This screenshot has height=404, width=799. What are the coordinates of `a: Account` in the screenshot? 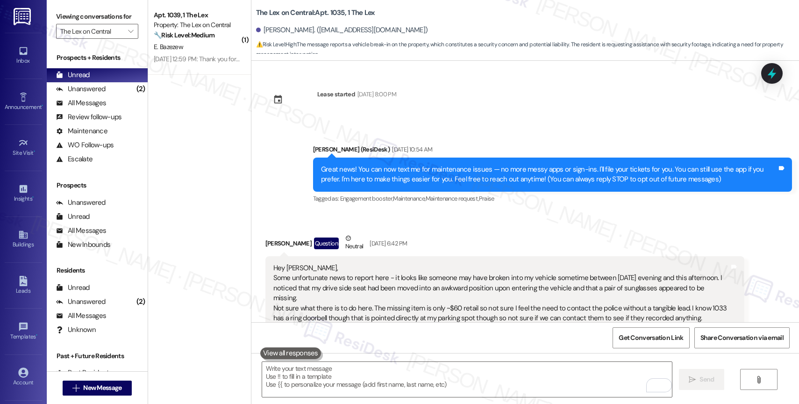 It's located at (23, 377).